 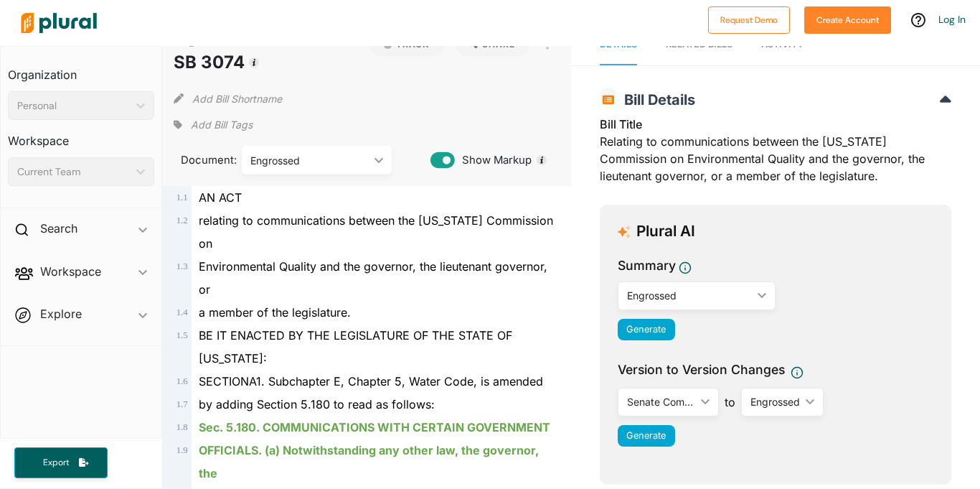 I want to click on span: Show Markup, so click(x=493, y=160).